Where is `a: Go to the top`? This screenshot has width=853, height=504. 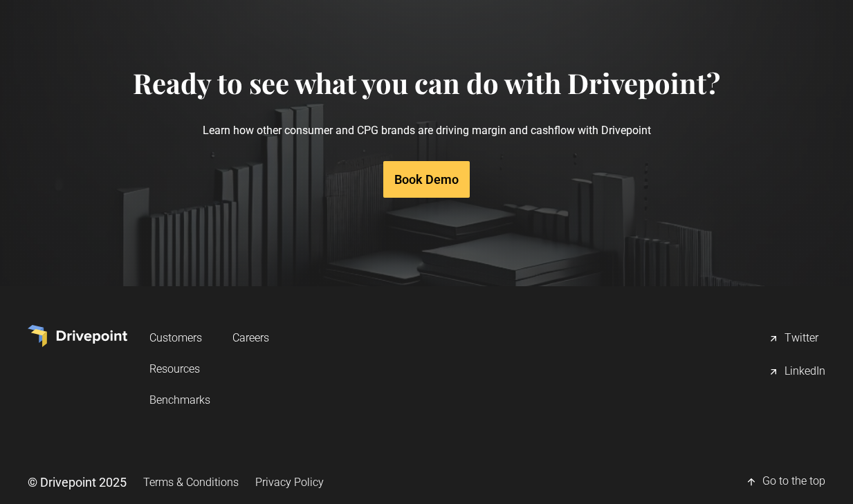 a: Go to the top is located at coordinates (785, 482).